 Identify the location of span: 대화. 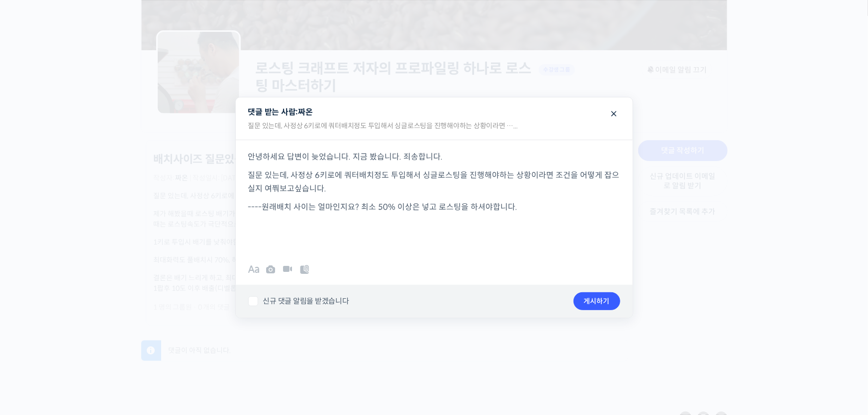
(97, 334).